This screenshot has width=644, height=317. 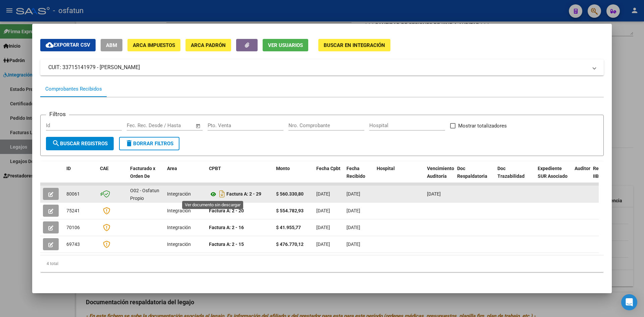 What do you see at coordinates (440, 172) in the screenshot?
I see `span: Vencimiento Auditoría` at bounding box center [440, 172].